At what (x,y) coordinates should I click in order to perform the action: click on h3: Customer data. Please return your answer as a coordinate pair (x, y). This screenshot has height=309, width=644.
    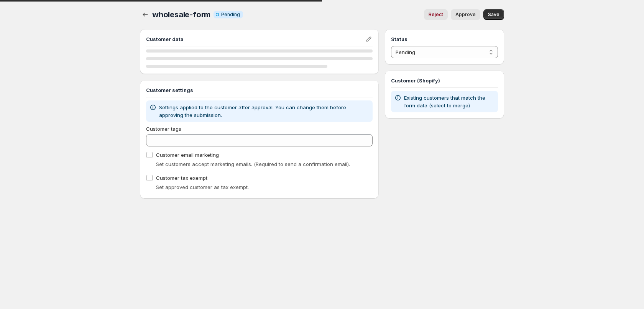
    Looking at the image, I should click on (255, 39).